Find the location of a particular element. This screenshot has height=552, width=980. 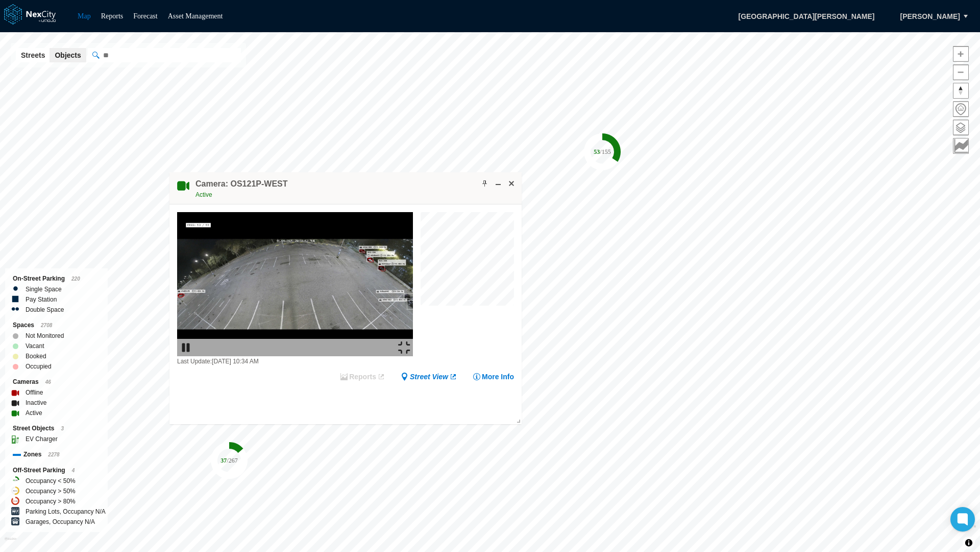

label: EV Charger is located at coordinates (41, 439).